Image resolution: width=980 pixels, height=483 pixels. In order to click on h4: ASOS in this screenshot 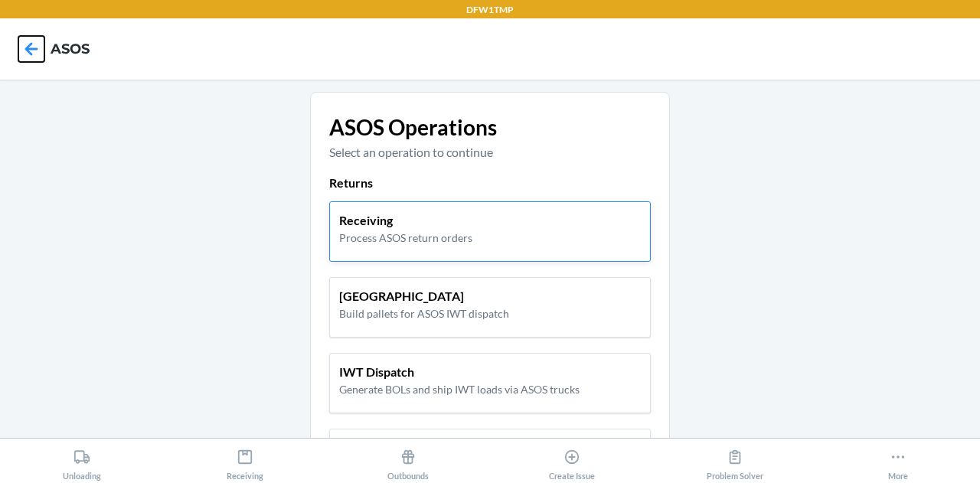, I will do `click(69, 49)`.